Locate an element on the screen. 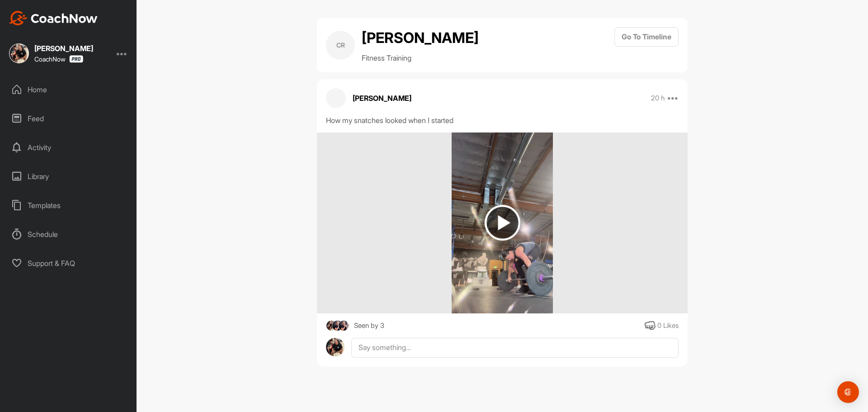 The width and height of the screenshot is (868, 412). div: CoachNow is located at coordinates (59, 59).